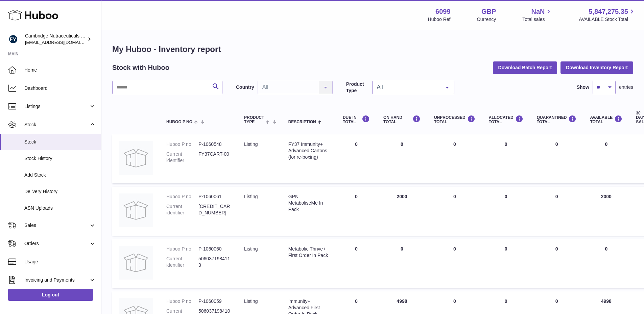  Describe the element at coordinates (245, 87) in the screenshot. I see `label: Country` at that location.